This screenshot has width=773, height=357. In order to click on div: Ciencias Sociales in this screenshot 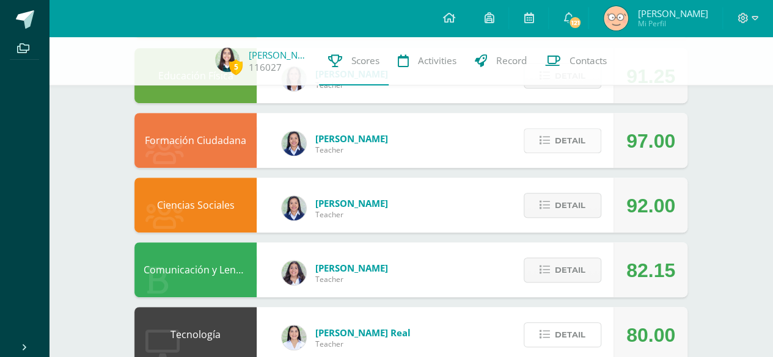, I will do `click(195, 205)`.